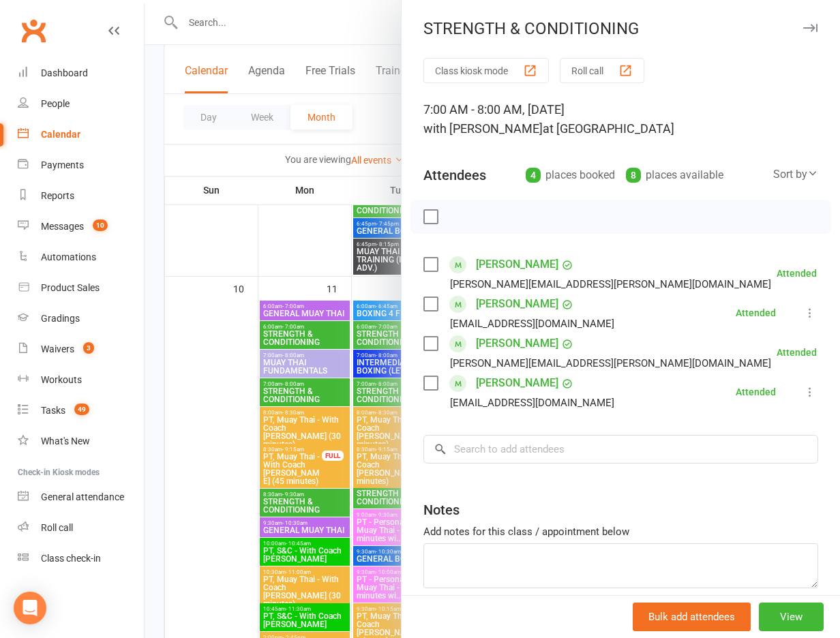  I want to click on a: Payments, so click(80, 165).